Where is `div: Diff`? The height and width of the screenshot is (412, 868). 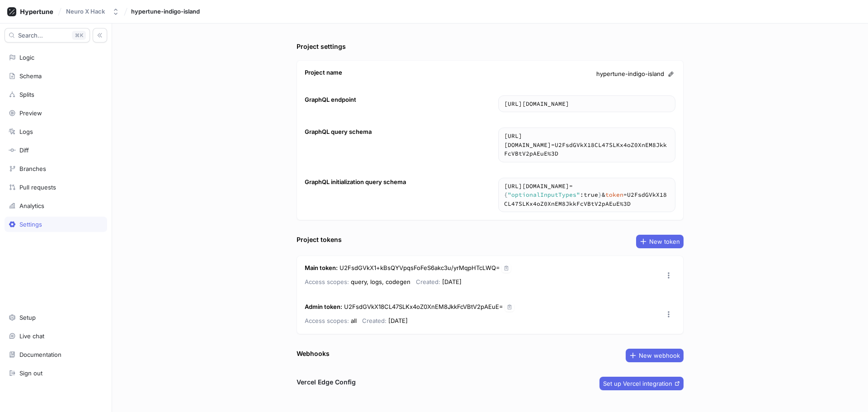 div: Diff is located at coordinates (24, 150).